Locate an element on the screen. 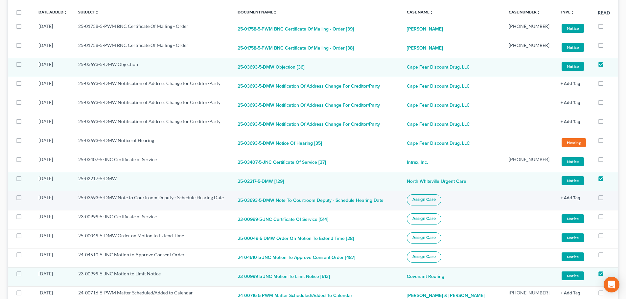  a: Intrex, Inc. is located at coordinates (421, 163).